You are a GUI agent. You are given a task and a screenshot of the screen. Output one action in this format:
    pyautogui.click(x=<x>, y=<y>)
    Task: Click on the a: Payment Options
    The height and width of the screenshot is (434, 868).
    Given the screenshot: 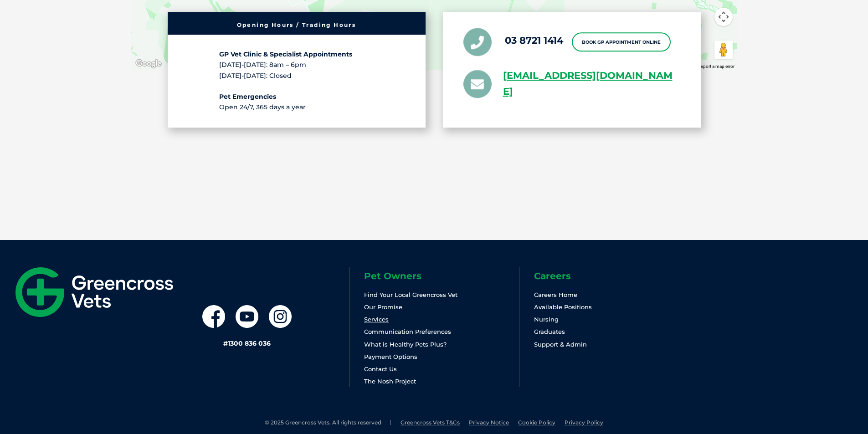 What is the action you would take?
    pyautogui.click(x=391, y=357)
    